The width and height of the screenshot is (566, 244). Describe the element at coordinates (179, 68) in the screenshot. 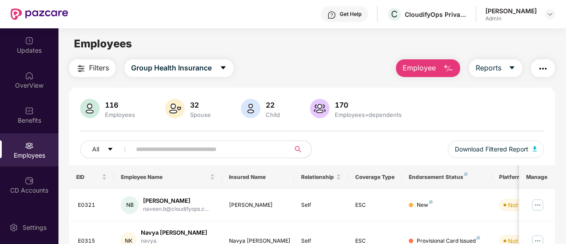

I see `button: Group Health Insurancecaret-down` at that location.